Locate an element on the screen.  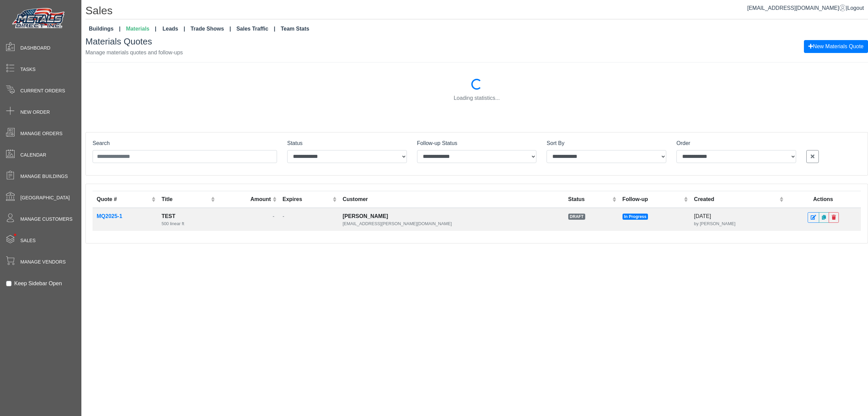
div: Title is located at coordinates (185, 199).